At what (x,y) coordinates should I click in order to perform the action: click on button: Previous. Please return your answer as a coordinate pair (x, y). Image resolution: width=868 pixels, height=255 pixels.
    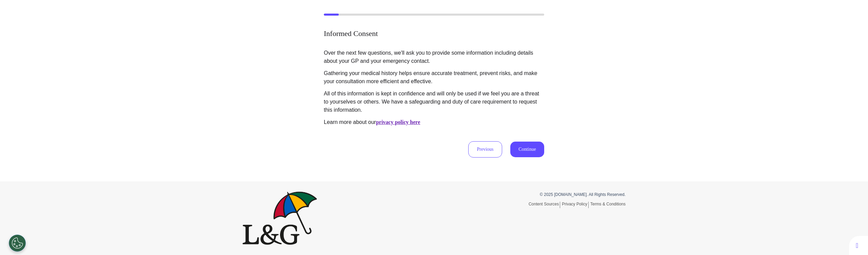
    Looking at the image, I should click on (485, 149).